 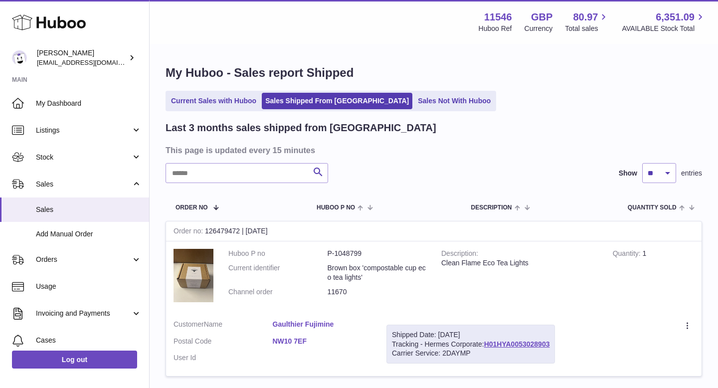 I want to click on span: Orders, so click(x=83, y=259).